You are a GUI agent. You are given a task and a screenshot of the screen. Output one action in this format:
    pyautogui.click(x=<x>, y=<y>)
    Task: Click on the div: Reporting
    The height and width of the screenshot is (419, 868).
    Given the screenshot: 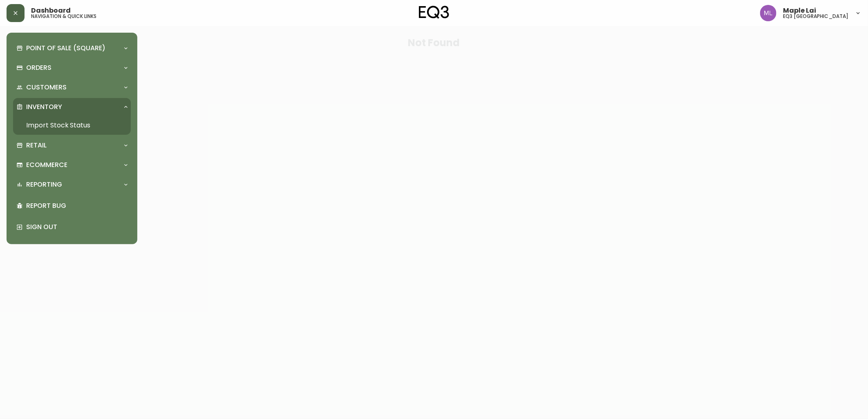 What is the action you would take?
    pyautogui.click(x=71, y=185)
    